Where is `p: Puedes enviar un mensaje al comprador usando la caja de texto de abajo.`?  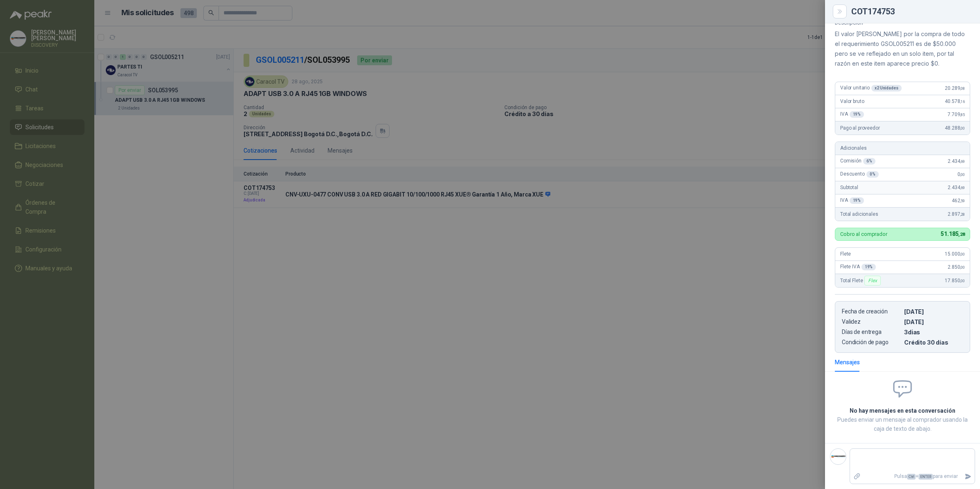
p: Puedes enviar un mensaje al comprador usando la caja de texto de abajo. is located at coordinates (902, 424).